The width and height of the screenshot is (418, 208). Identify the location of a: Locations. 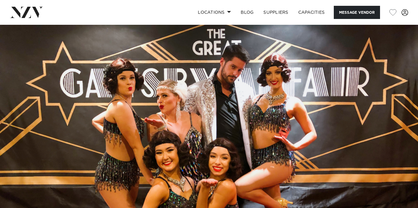
(215, 12).